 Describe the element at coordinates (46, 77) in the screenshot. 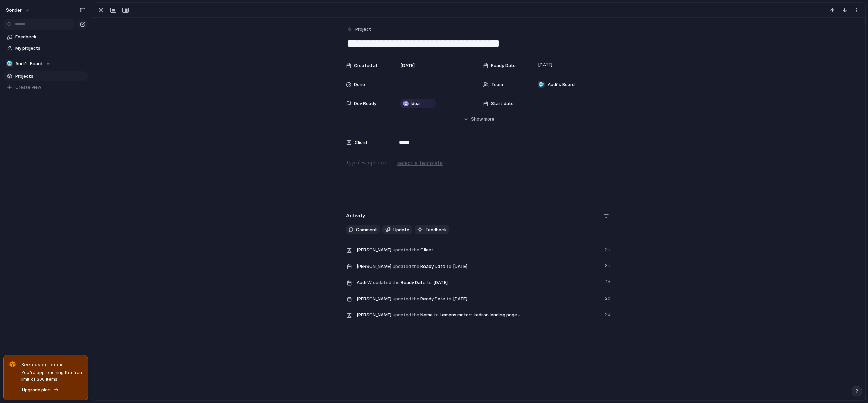

I see `a: Projects` at that location.